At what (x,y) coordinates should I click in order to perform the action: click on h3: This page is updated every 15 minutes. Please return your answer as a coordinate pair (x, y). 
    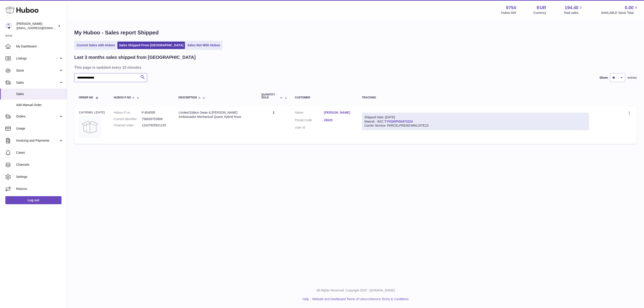
    Looking at the image, I should click on (355, 68).